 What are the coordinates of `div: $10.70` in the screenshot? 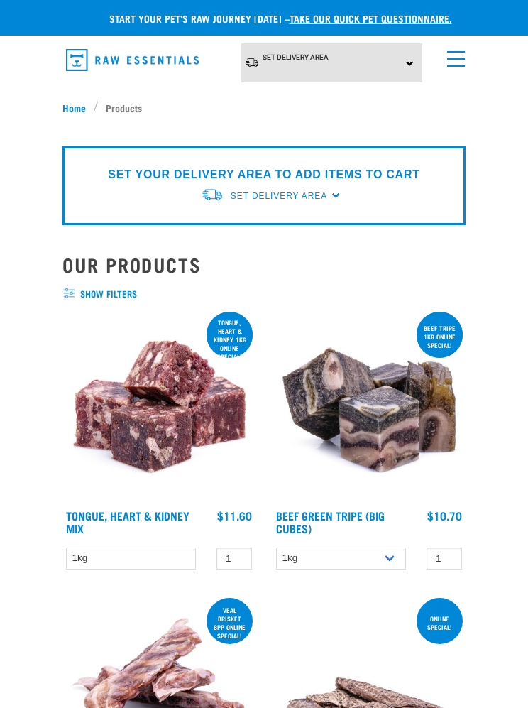 It's located at (444, 515).